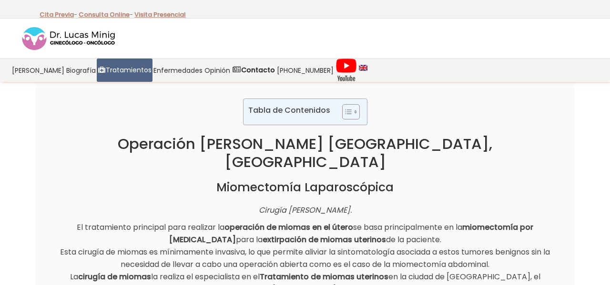 The width and height of the screenshot is (610, 285). I want to click on strong: Contacto, so click(258, 70).